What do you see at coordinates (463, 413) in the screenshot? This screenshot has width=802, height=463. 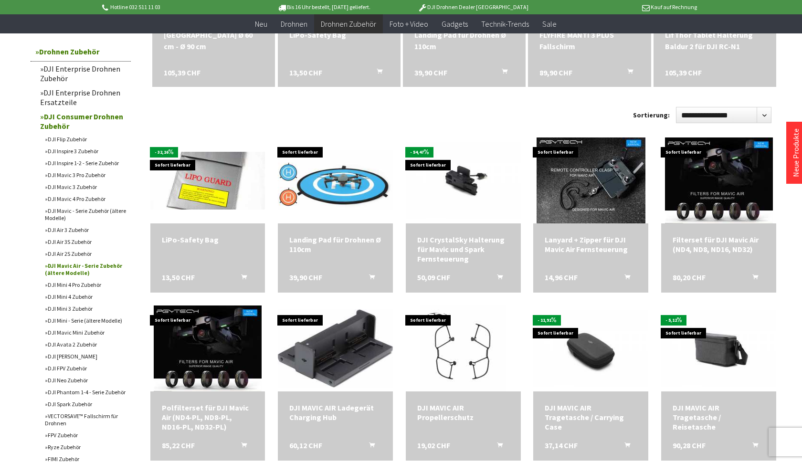 I see `a: DJI MAVIC AIR Propellerschutz 19,02 CHF In den Warenkorb` at bounding box center [463, 413].